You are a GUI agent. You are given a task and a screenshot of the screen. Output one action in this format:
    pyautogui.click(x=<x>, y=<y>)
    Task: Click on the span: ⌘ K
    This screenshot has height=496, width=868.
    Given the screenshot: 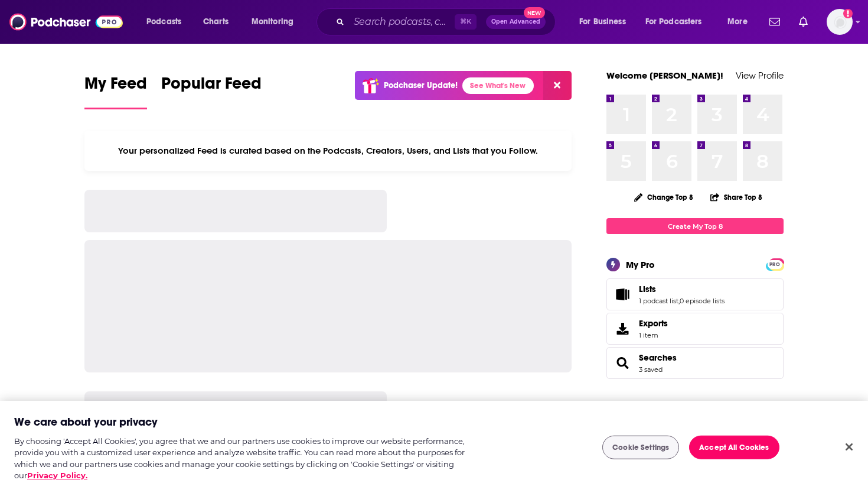 What is the action you would take?
    pyautogui.click(x=465, y=22)
    